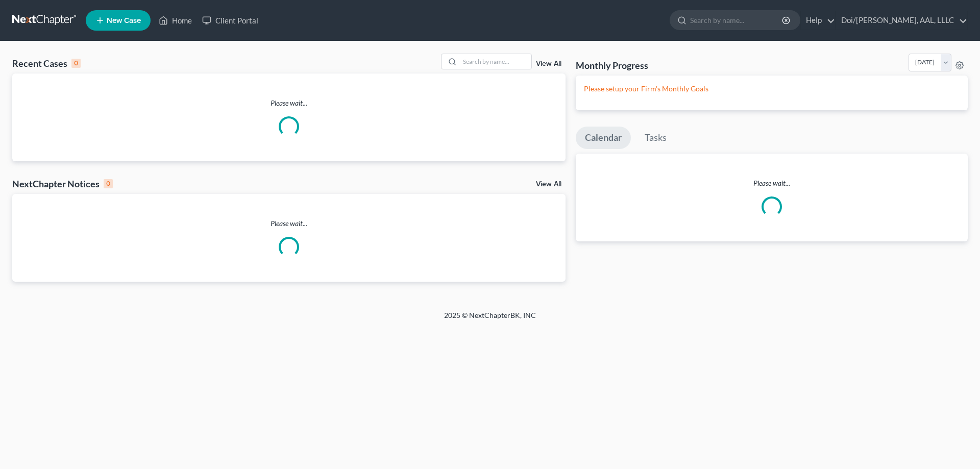  What do you see at coordinates (62, 184) in the screenshot?
I see `div: NextChapter Notices` at bounding box center [62, 184].